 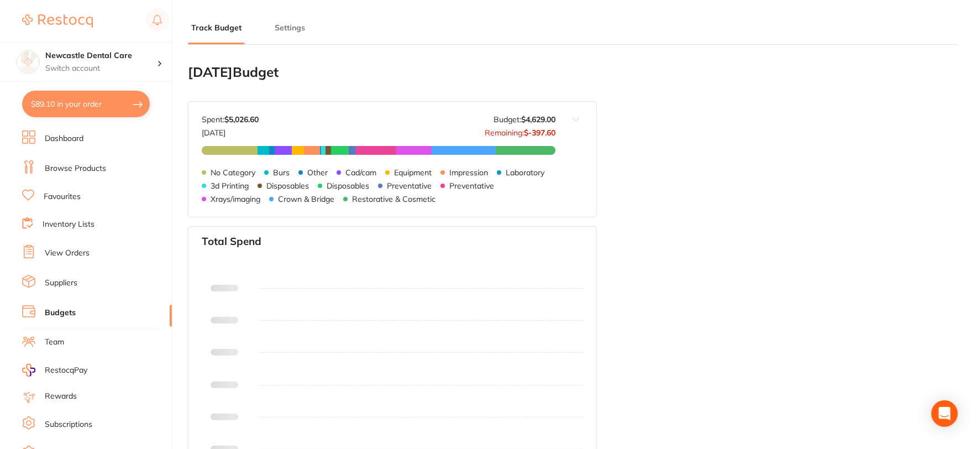 What do you see at coordinates (55, 370) in the screenshot?
I see `a: RestocqPay` at bounding box center [55, 370].